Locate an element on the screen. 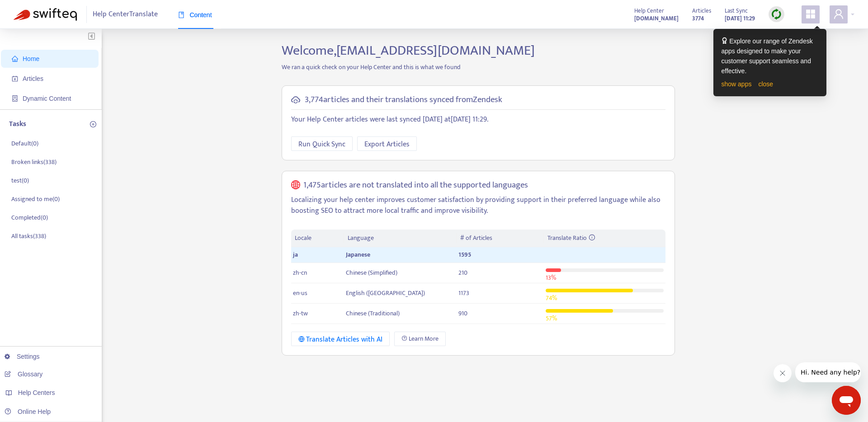  p: Default ( 0 ) is located at coordinates (25, 143).